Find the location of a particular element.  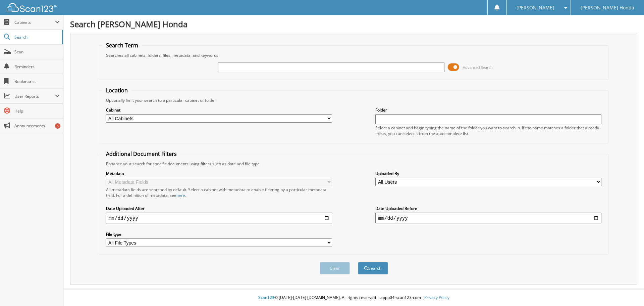

label: Uploaded By is located at coordinates (488, 173).